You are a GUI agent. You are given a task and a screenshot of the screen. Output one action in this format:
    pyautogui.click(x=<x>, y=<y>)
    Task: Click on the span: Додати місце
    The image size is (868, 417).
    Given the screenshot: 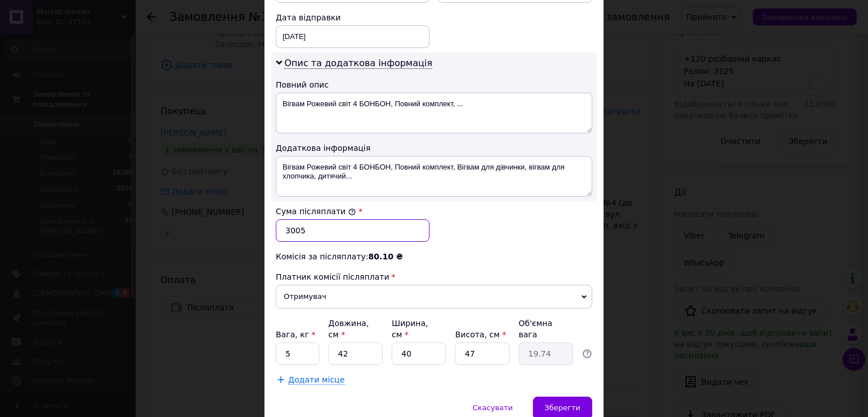 What is the action you would take?
    pyautogui.click(x=316, y=380)
    